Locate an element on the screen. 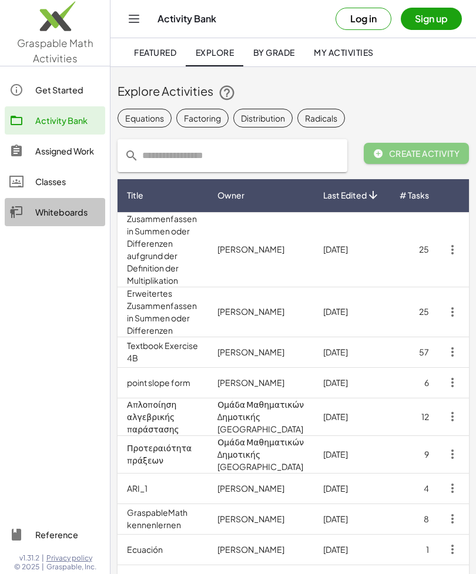  td: Ecuación is located at coordinates (163, 549).